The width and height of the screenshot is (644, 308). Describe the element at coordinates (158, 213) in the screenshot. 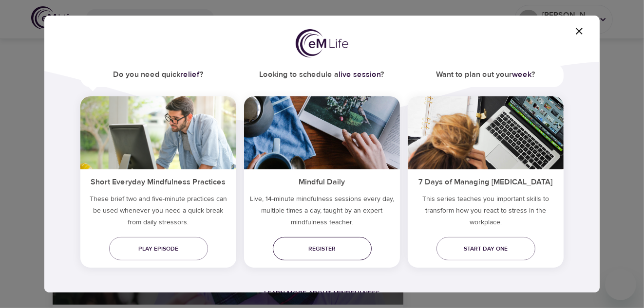

I see `h5: These brief two and five-minute practices can be used whenever you need a quick break from daily ...` at that location.